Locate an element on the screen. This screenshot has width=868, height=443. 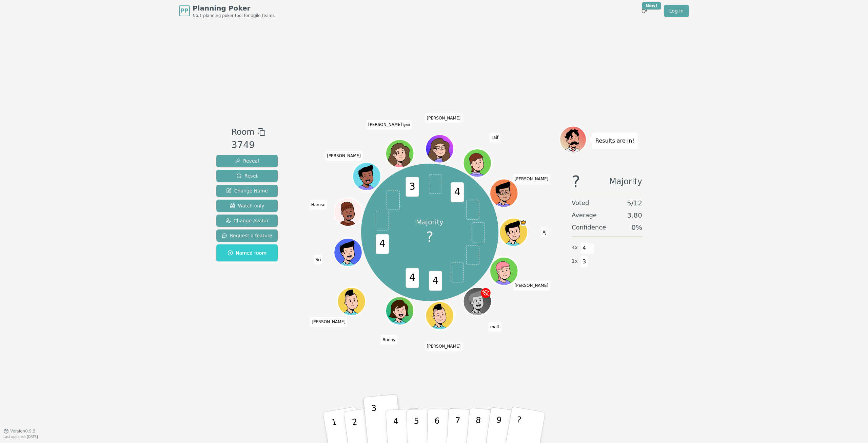
span: (you) is located at coordinates (406, 126).